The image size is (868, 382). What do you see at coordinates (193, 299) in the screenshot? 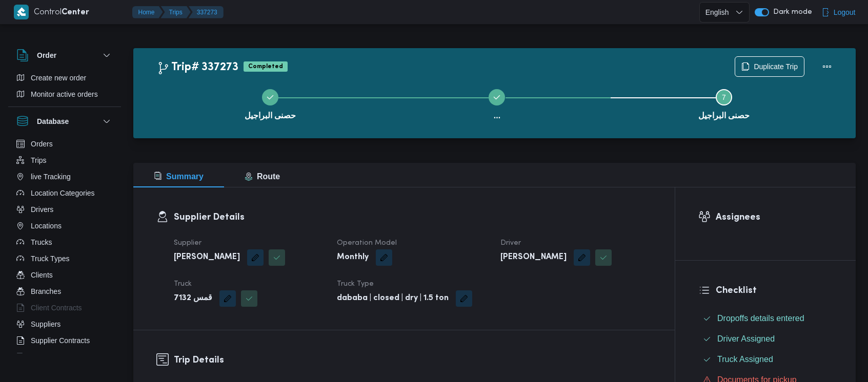
I see `b: قمس 7132` at bounding box center [193, 299].